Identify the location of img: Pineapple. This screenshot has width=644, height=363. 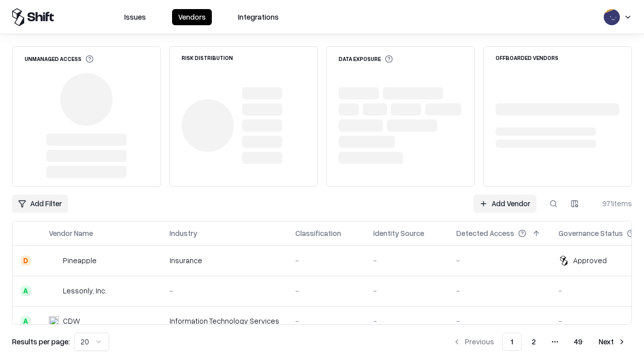
(54, 260).